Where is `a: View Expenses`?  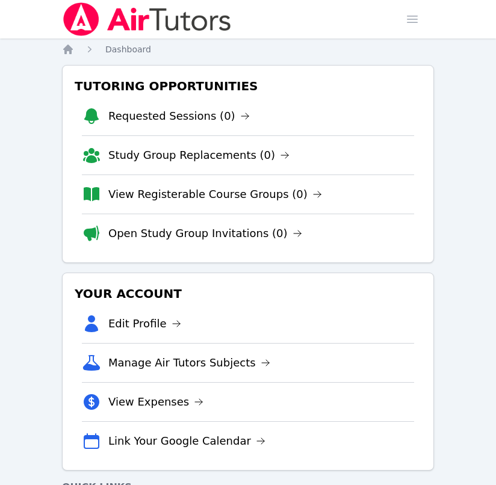 a: View Expenses is located at coordinates (156, 402).